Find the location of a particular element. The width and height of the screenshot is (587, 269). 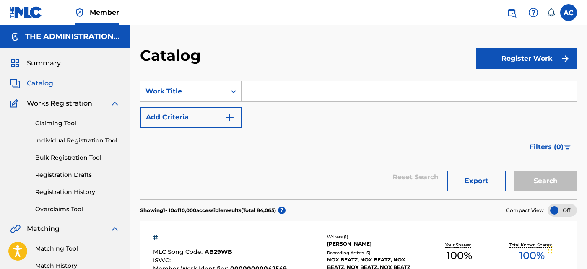

img: f7272a7cc735f4ea7f67.svg is located at coordinates (565, 59).